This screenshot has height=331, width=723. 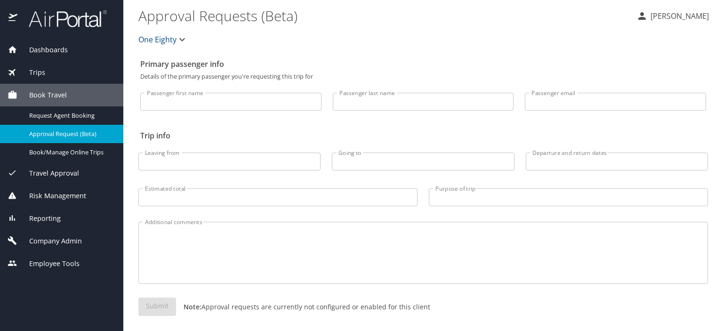 What do you see at coordinates (48, 173) in the screenshot?
I see `span: Travel Approval` at bounding box center [48, 173].